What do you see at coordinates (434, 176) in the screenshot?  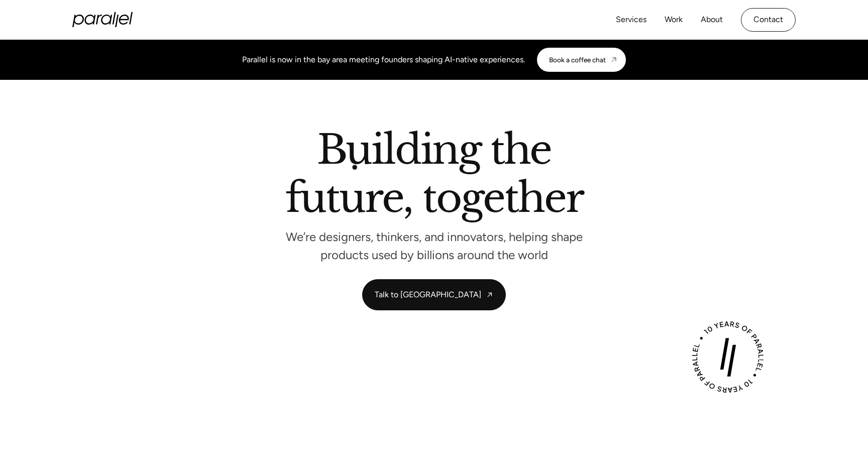 I see `h2: Building the future, together` at bounding box center [434, 176].